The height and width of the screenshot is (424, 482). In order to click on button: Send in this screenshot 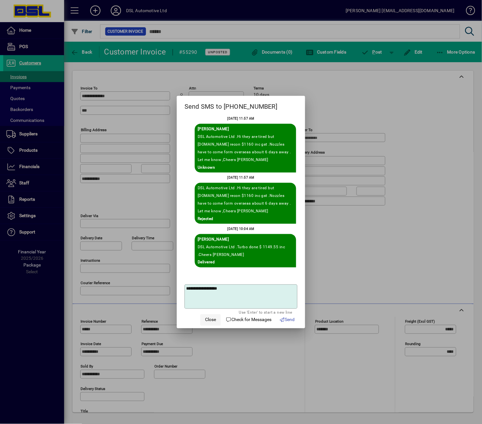, I will do `click(287, 320)`.